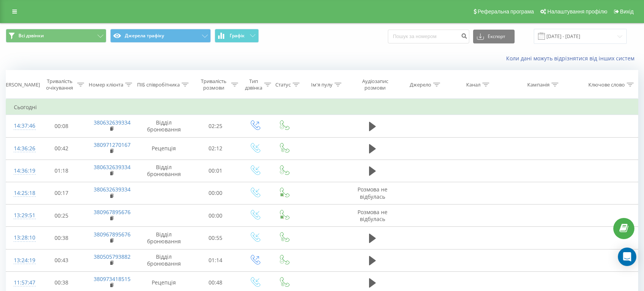 The width and height of the screenshot is (644, 291). Describe the element at coordinates (607, 85) in the screenshot. I see `div: Ключове слово` at that location.